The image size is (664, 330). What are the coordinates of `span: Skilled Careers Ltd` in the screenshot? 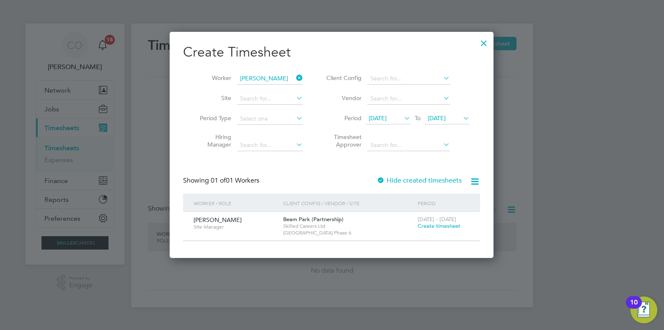 It's located at (348, 226).